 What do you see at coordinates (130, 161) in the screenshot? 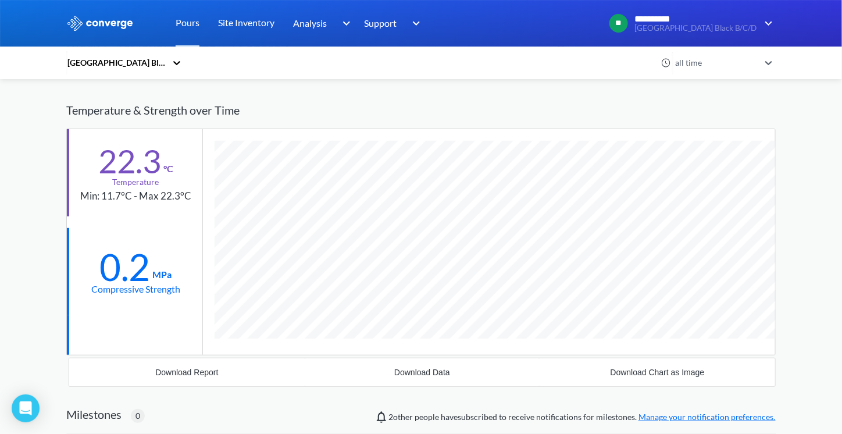
I see `div: 22.3` at bounding box center [130, 161].